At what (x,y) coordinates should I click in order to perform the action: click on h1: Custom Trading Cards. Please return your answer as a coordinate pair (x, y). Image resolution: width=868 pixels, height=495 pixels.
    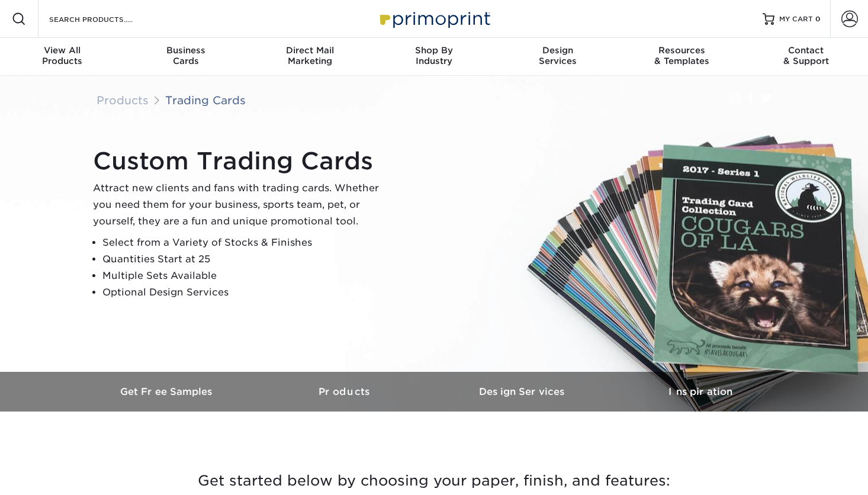
    Looking at the image, I should click on (241, 161).